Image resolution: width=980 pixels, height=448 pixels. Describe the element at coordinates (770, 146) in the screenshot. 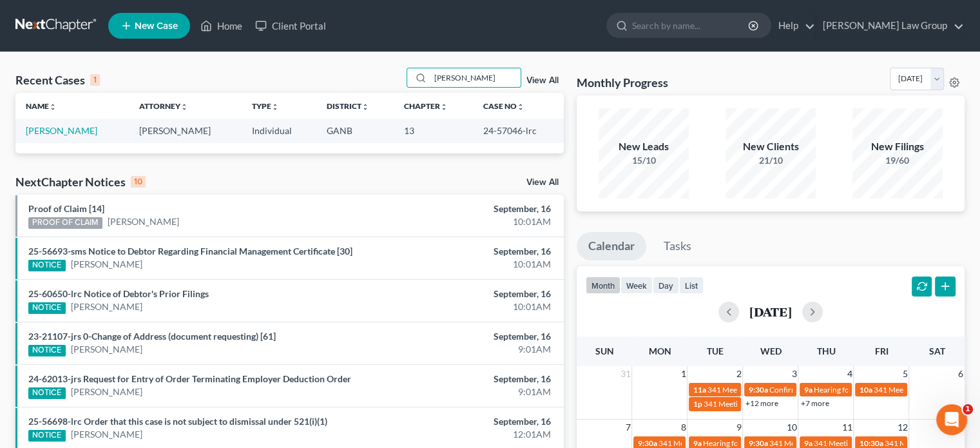

I see `div: New Clients` at that location.